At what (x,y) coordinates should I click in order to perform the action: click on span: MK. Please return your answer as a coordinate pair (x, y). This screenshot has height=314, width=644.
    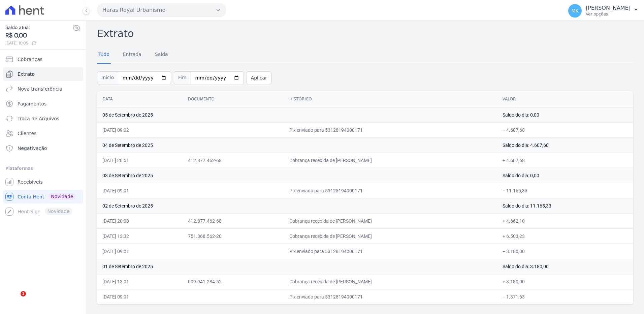
    Looking at the image, I should click on (574, 11).